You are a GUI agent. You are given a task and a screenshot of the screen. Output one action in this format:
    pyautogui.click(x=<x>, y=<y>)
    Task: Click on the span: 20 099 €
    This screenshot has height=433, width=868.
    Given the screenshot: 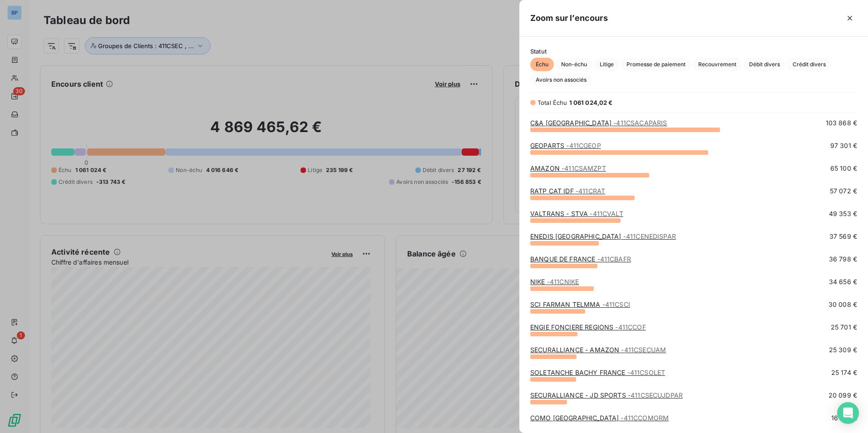 What is the action you would take?
    pyautogui.click(x=843, y=395)
    